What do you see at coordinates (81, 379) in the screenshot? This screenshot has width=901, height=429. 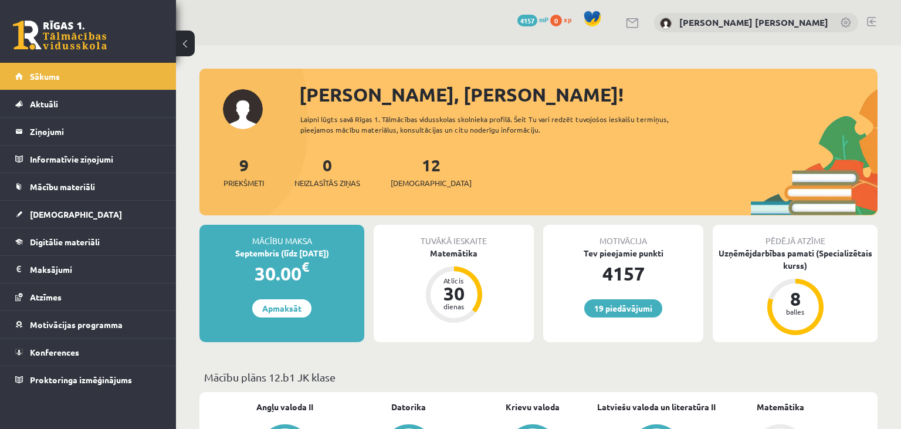 I see `span: Proktoringa izmēģinājums` at bounding box center [81, 379].